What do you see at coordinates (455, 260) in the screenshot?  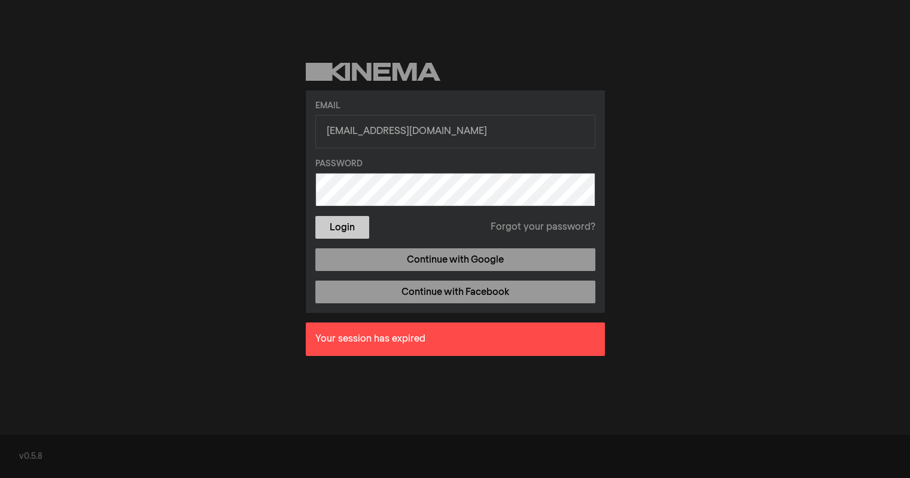 I see `a: Continue with Google` at bounding box center [455, 260].